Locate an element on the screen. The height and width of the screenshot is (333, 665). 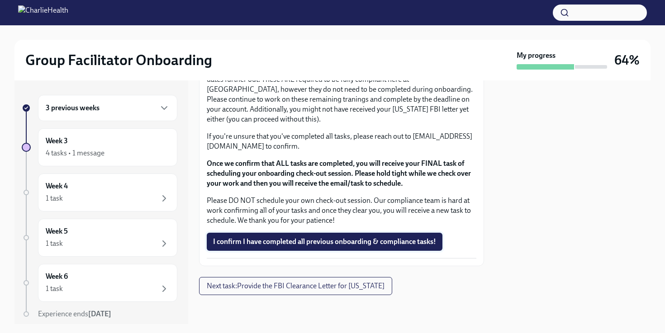
span: I confirm I have completed all previous onboarding & compliance tasks! is located at coordinates (324, 242).